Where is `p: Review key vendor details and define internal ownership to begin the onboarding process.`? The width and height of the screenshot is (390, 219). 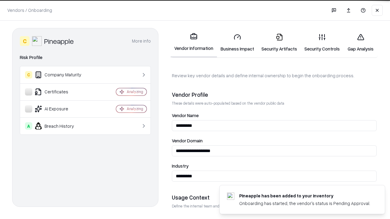
p: Review key vendor details and define internal ownership to begin the onboarding process. is located at coordinates (274, 76).